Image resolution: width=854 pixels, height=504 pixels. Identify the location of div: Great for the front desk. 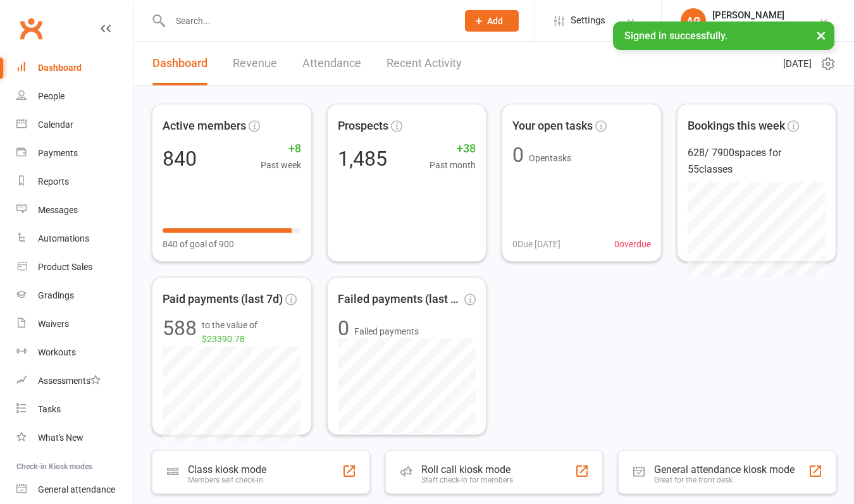
(724, 480).